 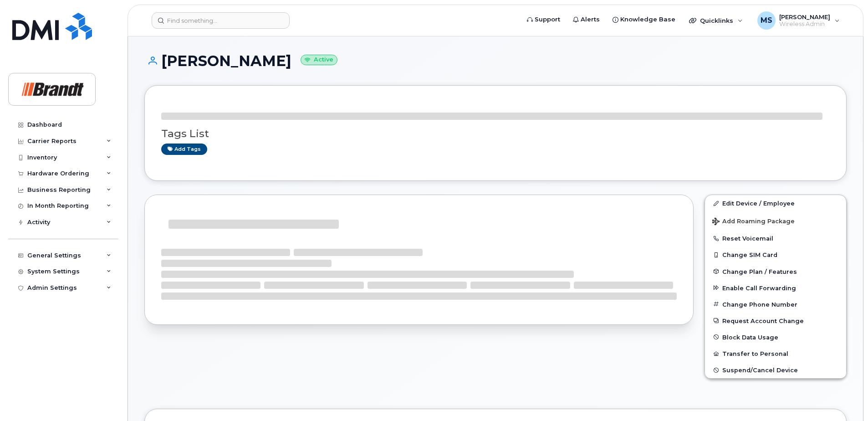 I want to click on button: Request Account Change, so click(x=775, y=321).